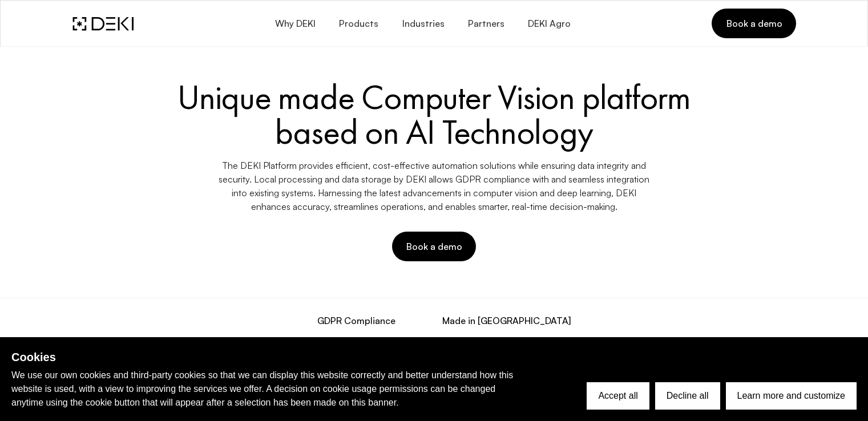  I want to click on button: Why DEKI, so click(294, 23).